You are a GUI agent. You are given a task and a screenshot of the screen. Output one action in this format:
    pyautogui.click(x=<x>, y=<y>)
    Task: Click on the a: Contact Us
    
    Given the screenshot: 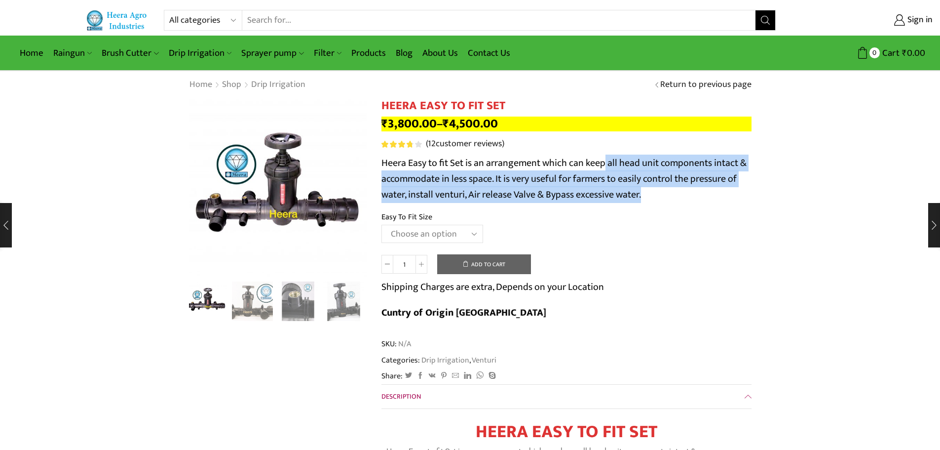 What is the action you would take?
    pyautogui.click(x=489, y=53)
    